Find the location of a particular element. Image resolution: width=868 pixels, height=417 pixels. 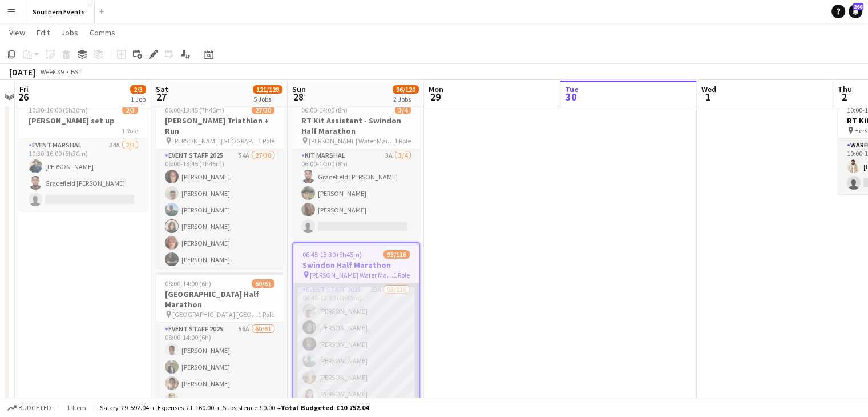

a: Comms is located at coordinates (102, 33).